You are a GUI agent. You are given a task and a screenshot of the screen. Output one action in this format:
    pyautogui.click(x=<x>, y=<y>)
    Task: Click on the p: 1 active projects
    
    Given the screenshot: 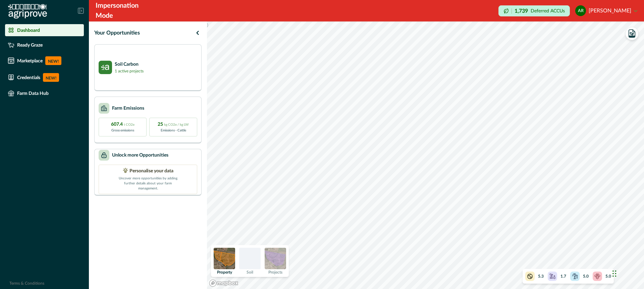 What is the action you would take?
    pyautogui.click(x=129, y=71)
    